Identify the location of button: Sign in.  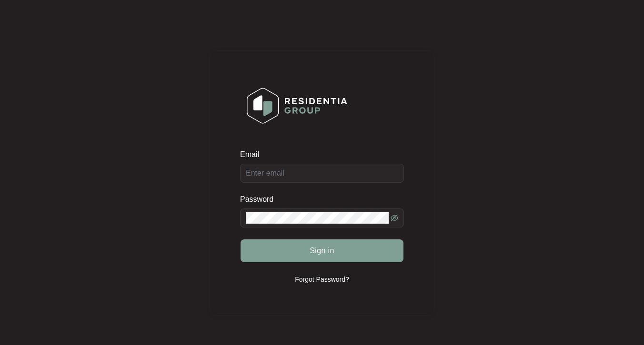
(322, 251).